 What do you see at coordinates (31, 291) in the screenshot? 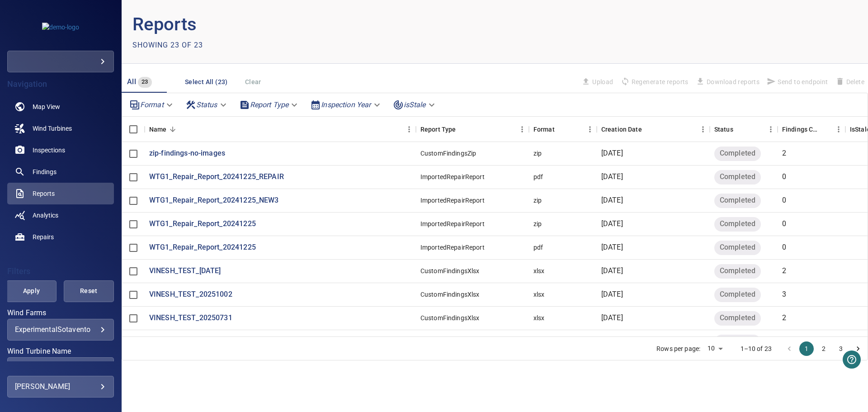
I see `span: Apply` at bounding box center [31, 291].